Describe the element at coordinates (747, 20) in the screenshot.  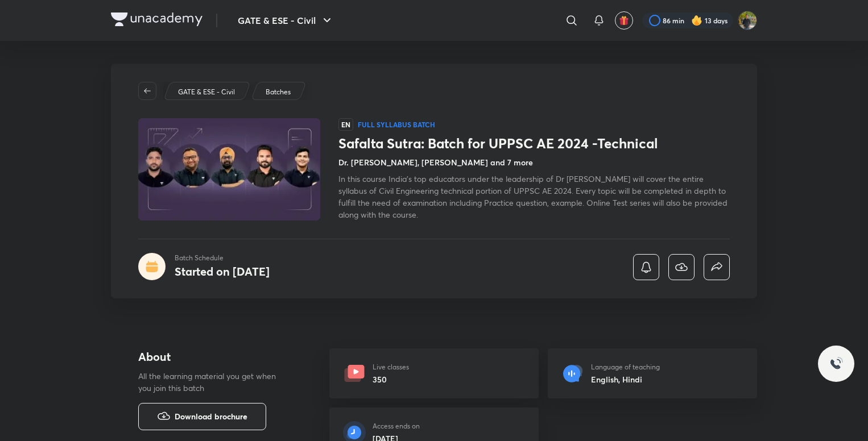
I see `img: shubham rawat` at that location.